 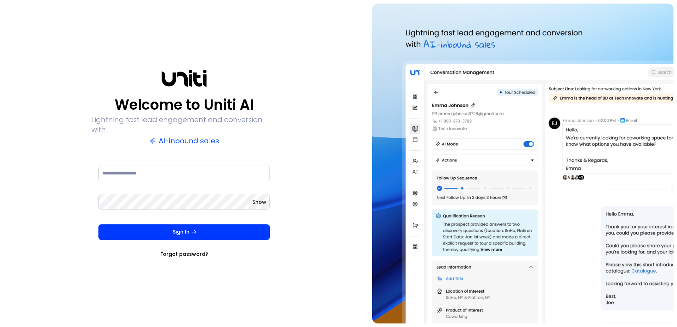 What do you see at coordinates (259, 202) in the screenshot?
I see `span: Show` at bounding box center [259, 202].